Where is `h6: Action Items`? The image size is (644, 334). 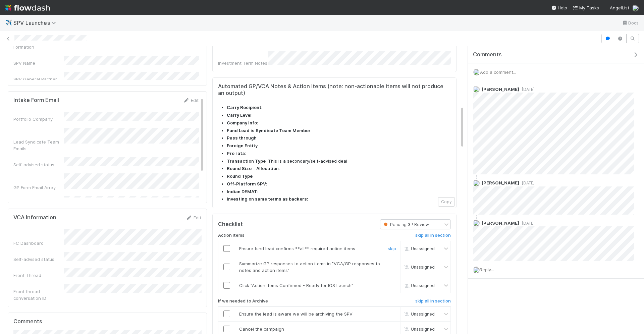 h6: Action Items is located at coordinates (231, 235).